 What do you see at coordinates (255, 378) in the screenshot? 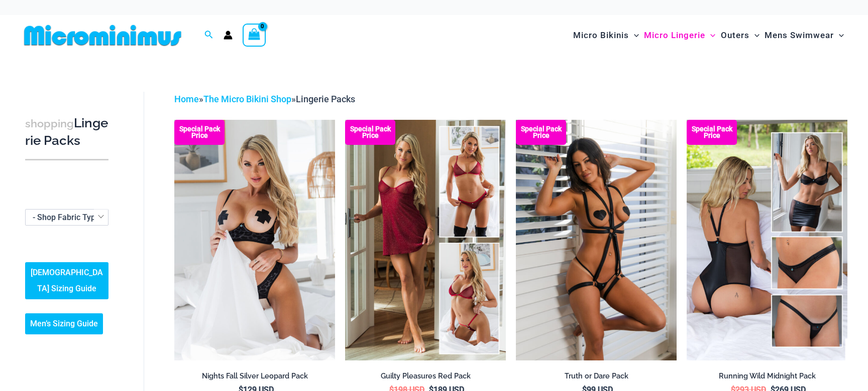
I see `a: Nights Fall Silver Leopard Pack` at bounding box center [255, 378].